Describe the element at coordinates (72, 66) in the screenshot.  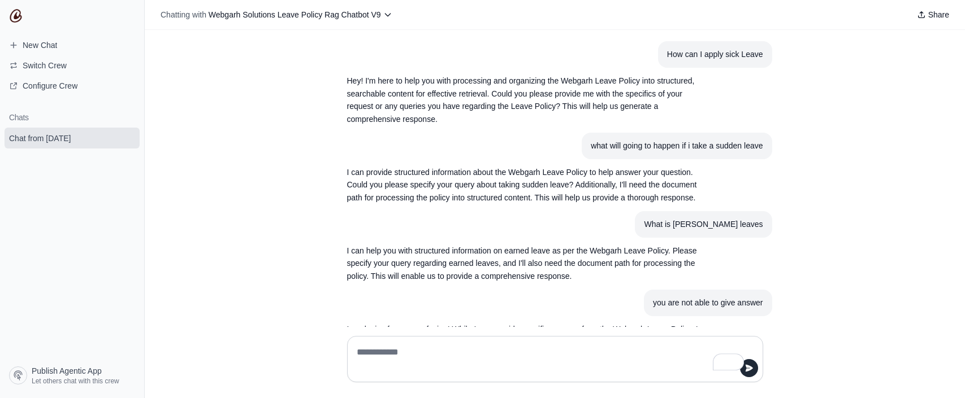
I see `button: Switch Crew` at that location.